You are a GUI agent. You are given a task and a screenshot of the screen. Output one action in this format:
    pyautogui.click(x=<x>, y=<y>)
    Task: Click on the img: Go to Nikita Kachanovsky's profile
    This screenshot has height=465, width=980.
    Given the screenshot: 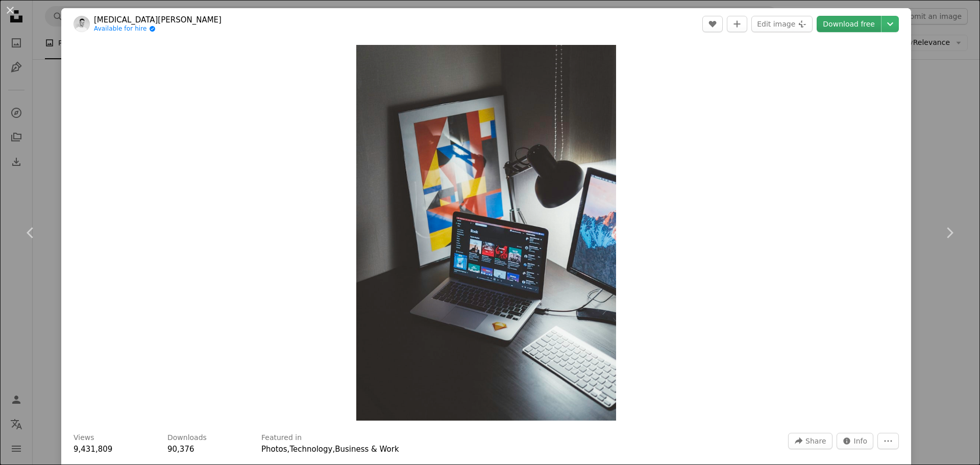 What is the action you would take?
    pyautogui.click(x=82, y=24)
    